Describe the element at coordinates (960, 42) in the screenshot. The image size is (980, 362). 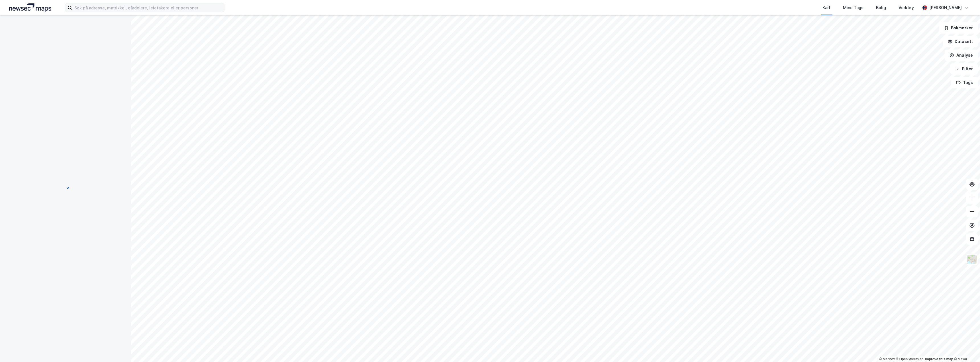
I see `button: Datasett` at that location.